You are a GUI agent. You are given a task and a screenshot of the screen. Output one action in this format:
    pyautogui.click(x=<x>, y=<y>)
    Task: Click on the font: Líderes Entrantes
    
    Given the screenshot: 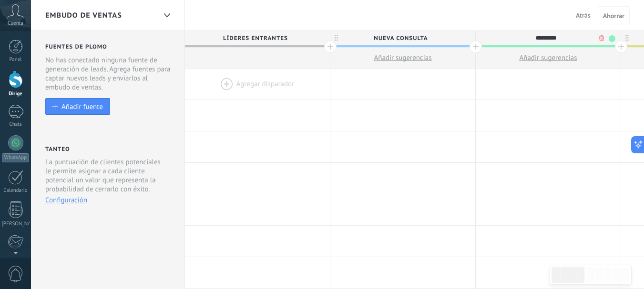 What is the action you would take?
    pyautogui.click(x=255, y=38)
    